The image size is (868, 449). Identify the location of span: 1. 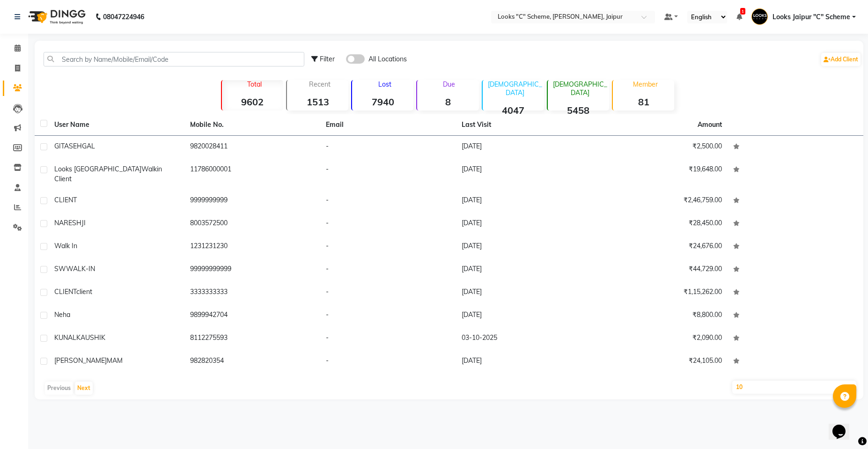
(742, 11).